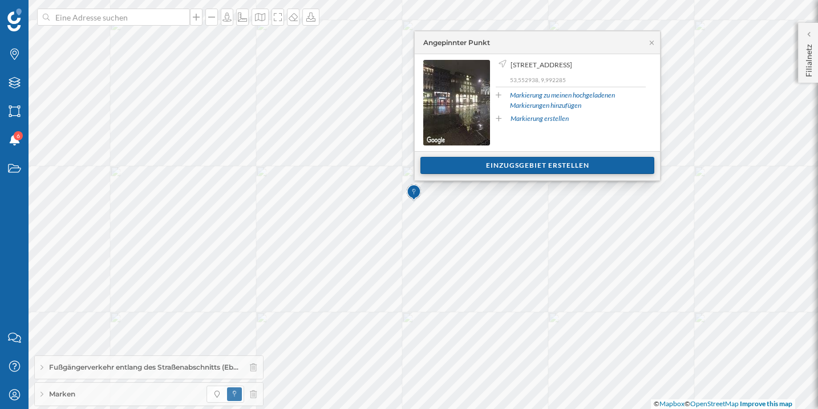 The height and width of the screenshot is (409, 818). Describe the element at coordinates (766, 403) in the screenshot. I see `a: Improve this map` at that location.